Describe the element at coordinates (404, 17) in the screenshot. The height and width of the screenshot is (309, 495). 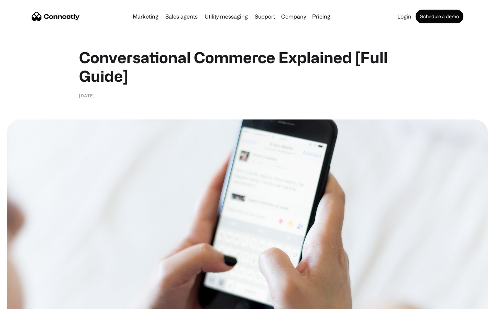
I see `a: Login` at that location.